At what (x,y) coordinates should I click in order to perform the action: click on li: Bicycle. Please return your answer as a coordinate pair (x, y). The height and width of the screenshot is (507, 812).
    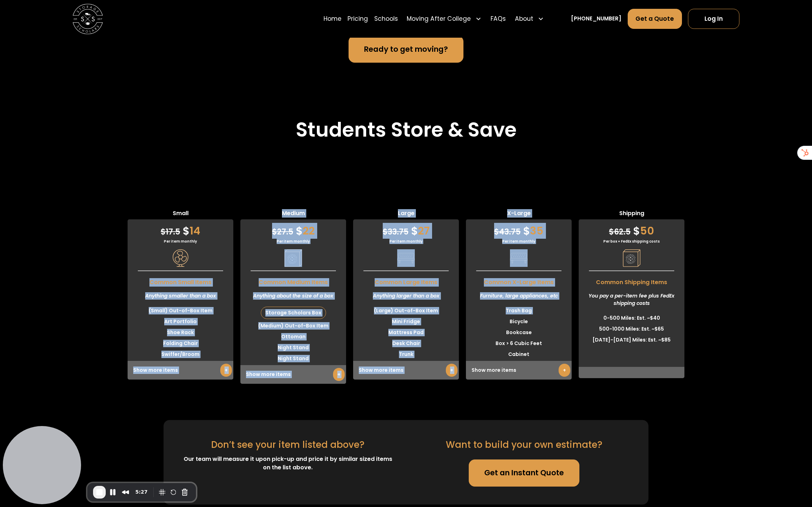
    Looking at the image, I should click on (519, 321).